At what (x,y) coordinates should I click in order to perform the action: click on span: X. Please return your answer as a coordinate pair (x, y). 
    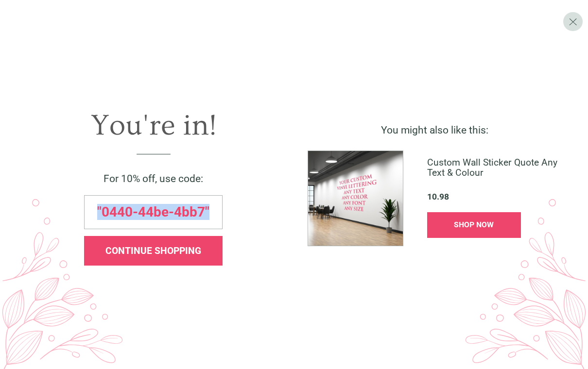
    Looking at the image, I should click on (573, 21).